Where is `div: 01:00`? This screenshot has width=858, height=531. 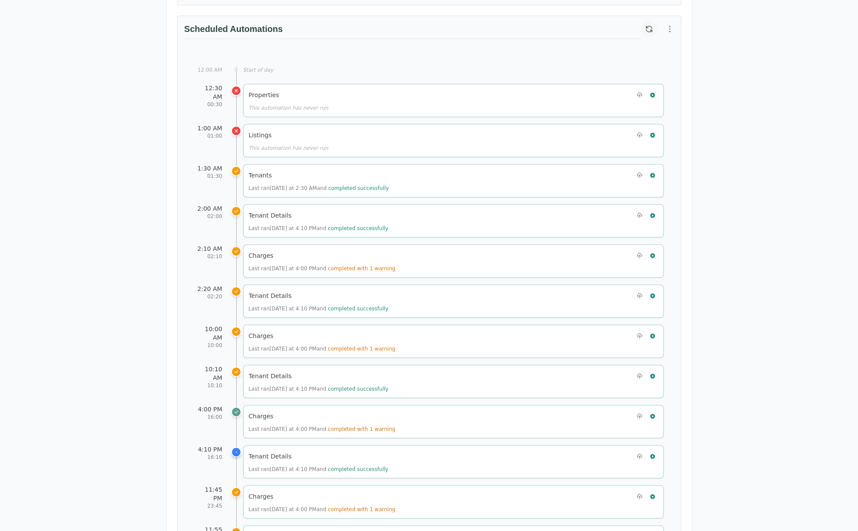 div: 01:00 is located at coordinates (209, 136).